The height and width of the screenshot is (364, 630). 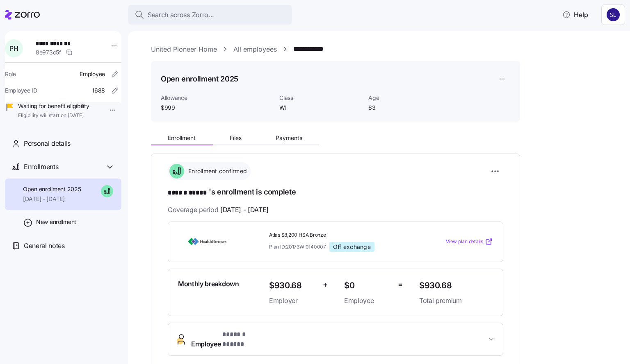 What do you see at coordinates (367, 285) in the screenshot?
I see `span: $0` at bounding box center [367, 285].